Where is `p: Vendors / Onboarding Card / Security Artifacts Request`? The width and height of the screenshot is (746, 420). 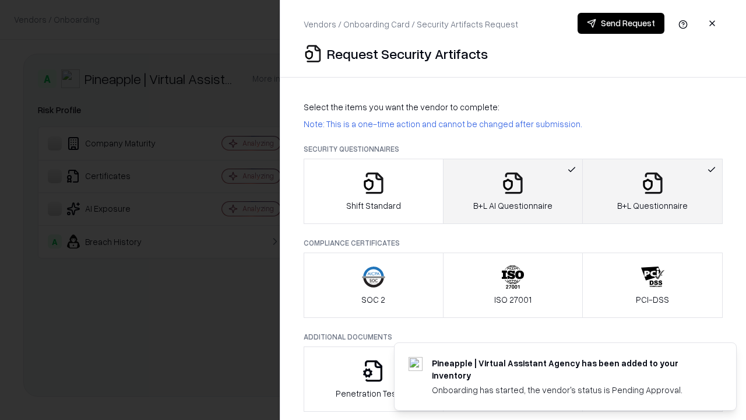
p: Vendors / Onboarding Card / Security Artifacts Request is located at coordinates (411, 24).